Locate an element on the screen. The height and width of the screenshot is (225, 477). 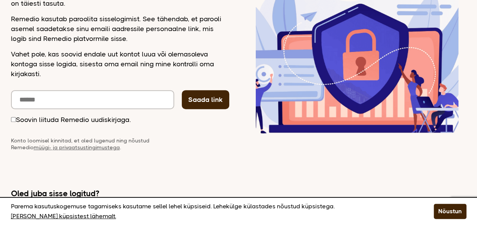
p: Remedio kasutab paroolita sisselogimist. See tähendab, et parooli asemel saadetakse sinu emaili a... is located at coordinates (120, 29).